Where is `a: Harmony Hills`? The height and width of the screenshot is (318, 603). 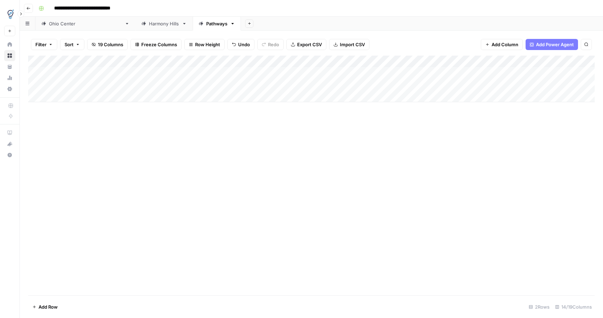 a: Harmony Hills is located at coordinates (164, 24).